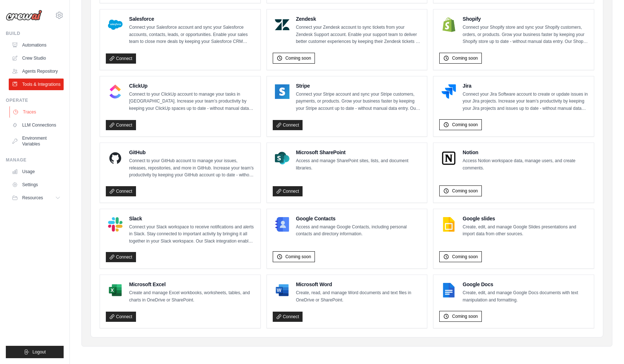 The height and width of the screenshot is (364, 624). What do you see at coordinates (115, 92) in the screenshot?
I see `img: ClickUp Logo` at bounding box center [115, 92].